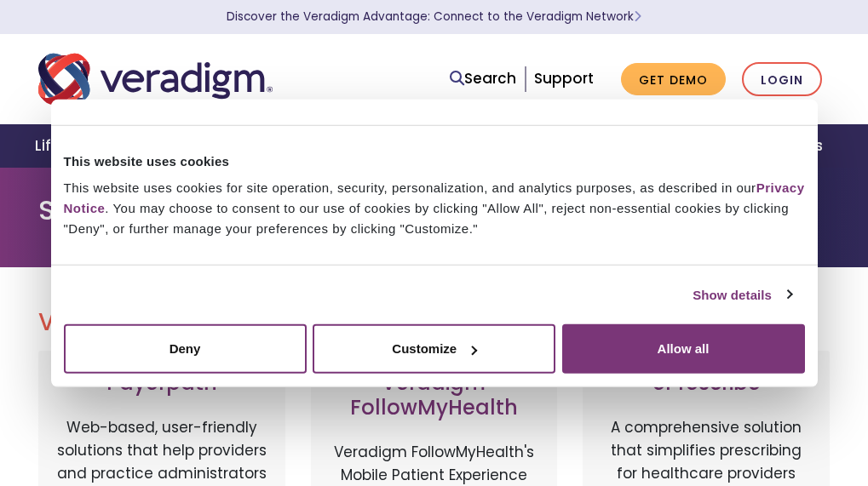 This screenshot has height=486, width=868. What do you see at coordinates (637, 16) in the screenshot?
I see `span: Learn More` at bounding box center [637, 16].